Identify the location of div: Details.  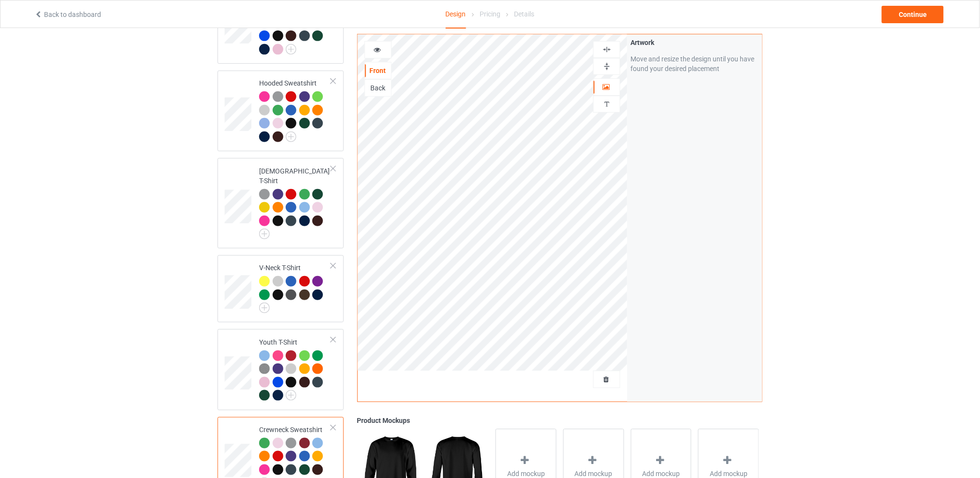
(525, 14).